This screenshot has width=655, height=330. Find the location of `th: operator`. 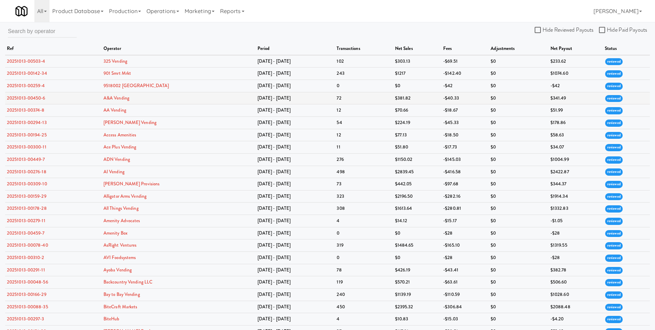

th: operator is located at coordinates (179, 49).